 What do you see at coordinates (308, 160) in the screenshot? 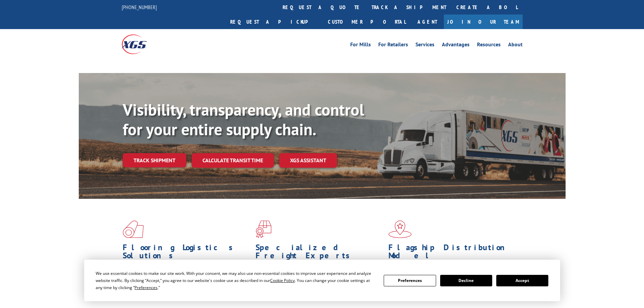
I see `a: XGS ASSISTANT` at bounding box center [308, 160].